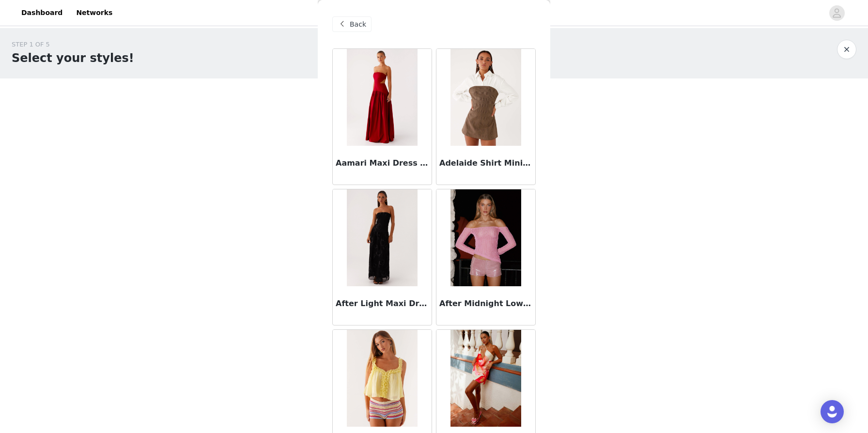 The height and width of the screenshot is (433, 868). Describe the element at coordinates (486, 303) in the screenshot. I see `h3: After Midnight Low Rise Sequin Mini Shorts - Pink` at that location.